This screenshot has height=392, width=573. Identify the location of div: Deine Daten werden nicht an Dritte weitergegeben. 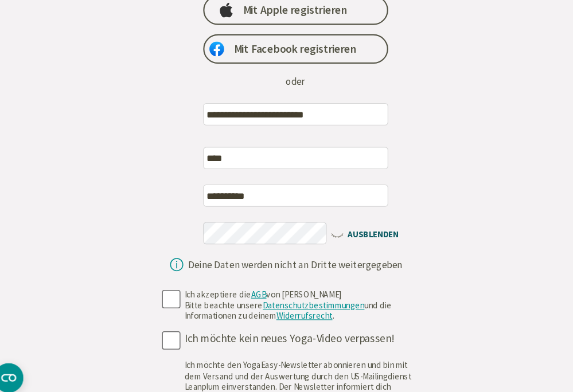
(287, 267).